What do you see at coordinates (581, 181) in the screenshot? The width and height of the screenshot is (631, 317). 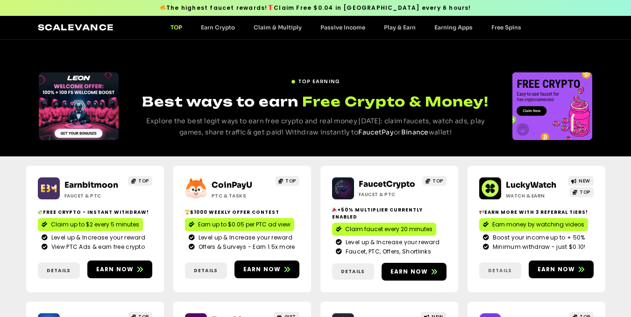 I see `a: NEW` at bounding box center [581, 181].